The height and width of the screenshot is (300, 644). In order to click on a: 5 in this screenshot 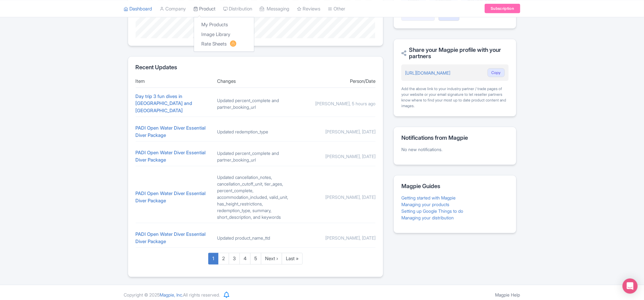, I will do `click(255, 258)`.